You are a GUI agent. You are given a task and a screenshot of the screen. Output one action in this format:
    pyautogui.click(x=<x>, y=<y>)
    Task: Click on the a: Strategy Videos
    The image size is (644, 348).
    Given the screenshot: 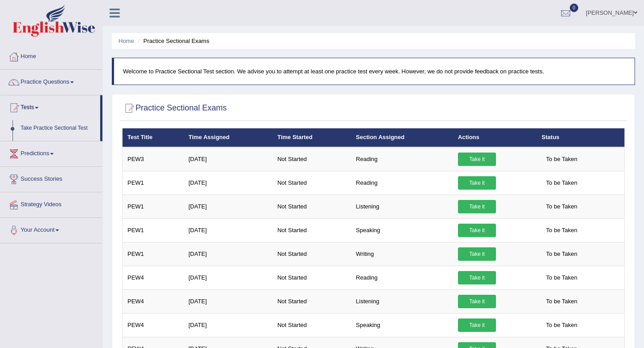 What is the action you would take?
    pyautogui.click(x=51, y=204)
    